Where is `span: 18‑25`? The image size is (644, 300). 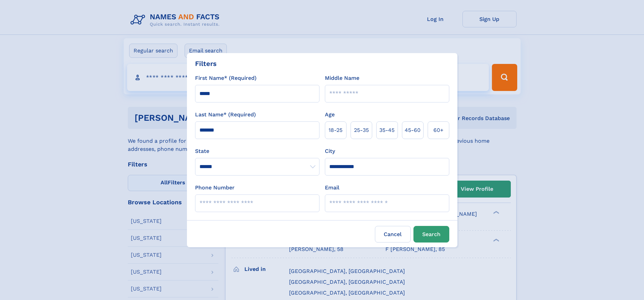 span: 18‑25 is located at coordinates (335, 130).